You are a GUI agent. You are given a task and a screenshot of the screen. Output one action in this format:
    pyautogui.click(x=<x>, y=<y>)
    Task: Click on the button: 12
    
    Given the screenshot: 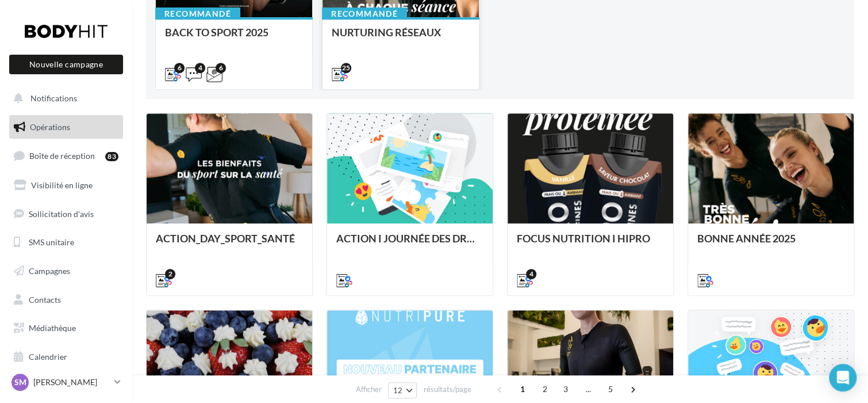 What is the action you would take?
    pyautogui.click(x=403, y=391)
    